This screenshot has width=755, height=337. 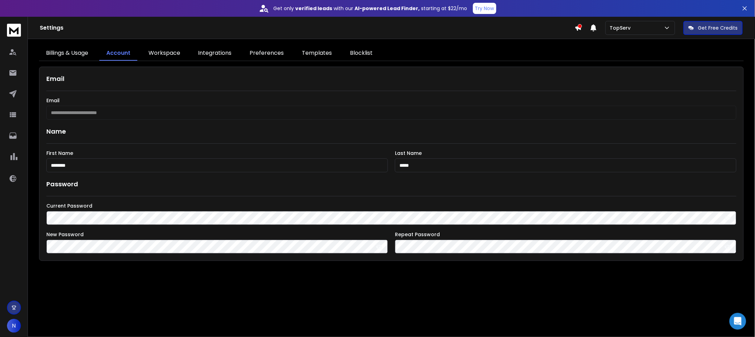 I want to click on p: Get only with our starting at $22/mo, so click(x=371, y=8).